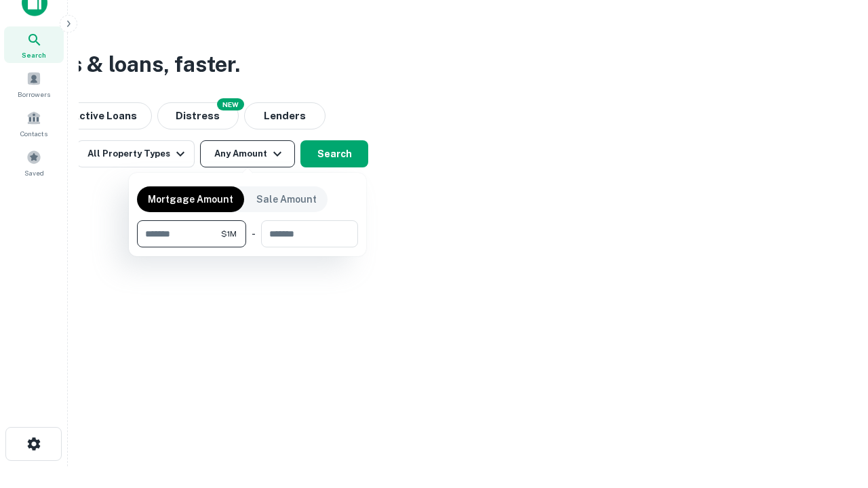 Image resolution: width=868 pixels, height=488 pixels. What do you see at coordinates (286, 199) in the screenshot?
I see `p: Sale Amount` at bounding box center [286, 199].